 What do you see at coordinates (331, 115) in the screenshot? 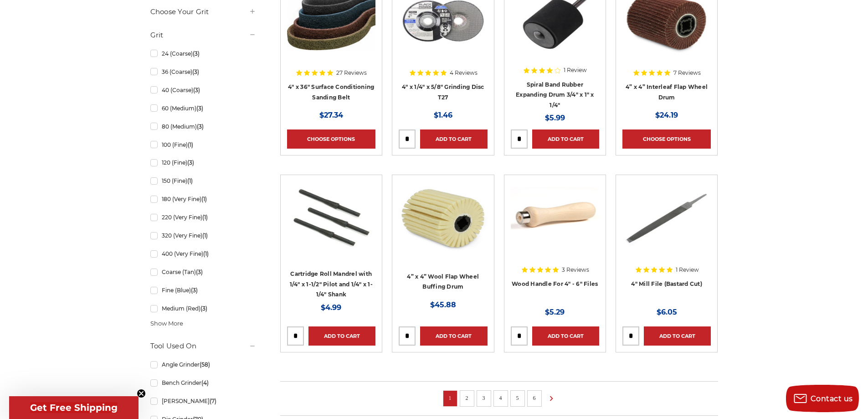
I see `span: $27.34` at bounding box center [331, 115].